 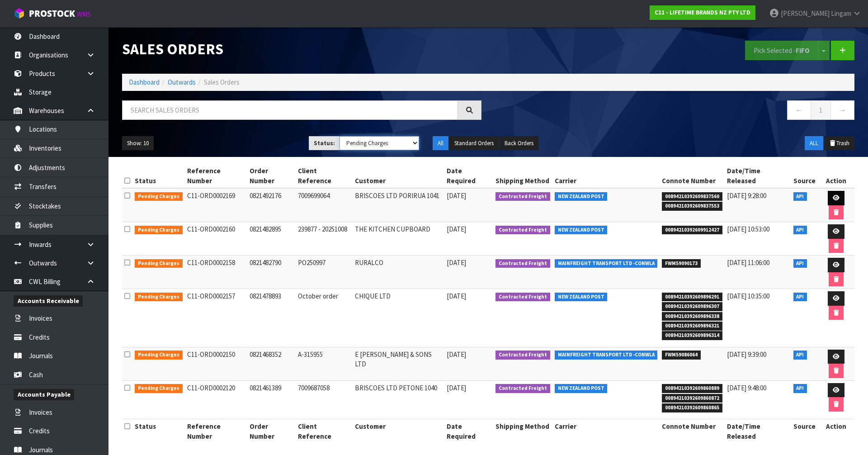 I want to click on td: BRISCOES LTD PETONE 1040, so click(x=399, y=400).